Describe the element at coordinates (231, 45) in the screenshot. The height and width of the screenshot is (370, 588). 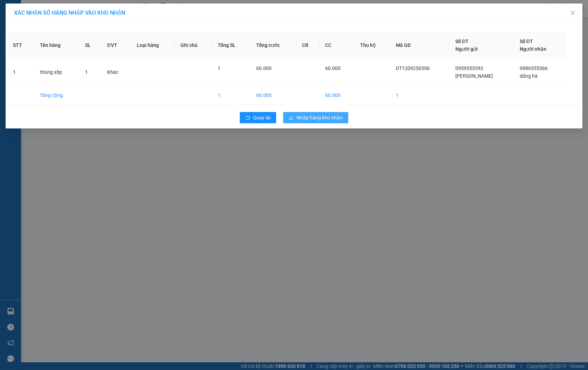
I see `th: Tổng SL` at that location.